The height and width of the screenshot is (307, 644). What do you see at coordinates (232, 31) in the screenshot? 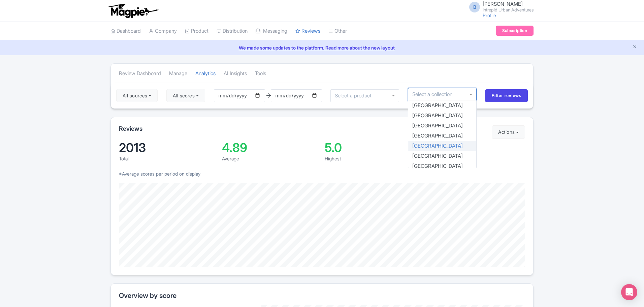
I see `a: Distribution` at bounding box center [232, 31].